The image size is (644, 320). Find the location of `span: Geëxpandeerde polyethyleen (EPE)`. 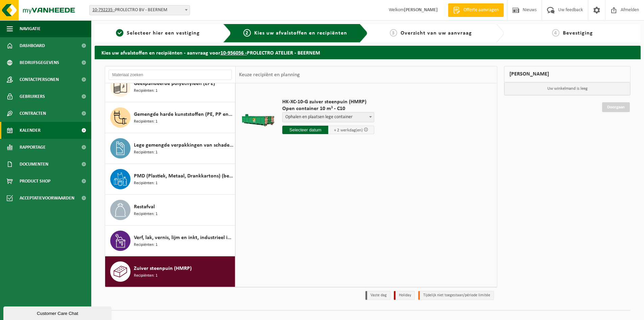

span: Geëxpandeerde polyethyleen (EPE) is located at coordinates (175, 83).